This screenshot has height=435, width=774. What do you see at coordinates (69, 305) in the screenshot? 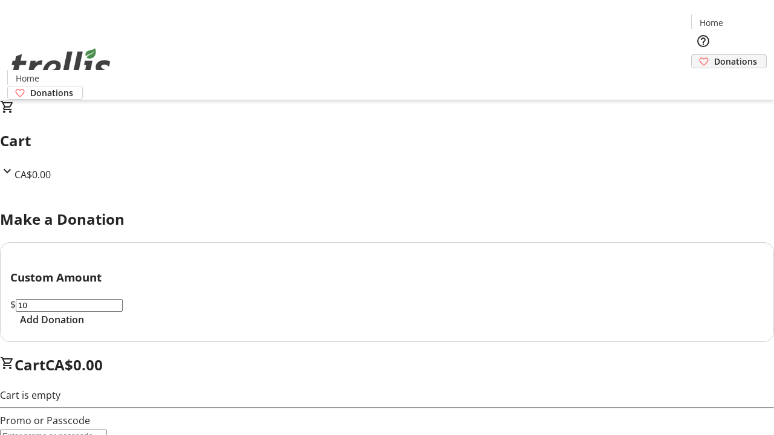
I see `input: Donation Amount` at bounding box center [69, 305].